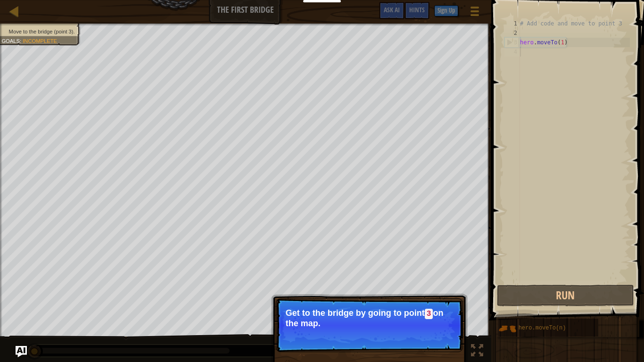 Image resolution: width=644 pixels, height=362 pixels. What do you see at coordinates (392, 9) in the screenshot?
I see `span: Ask AI` at bounding box center [392, 9].